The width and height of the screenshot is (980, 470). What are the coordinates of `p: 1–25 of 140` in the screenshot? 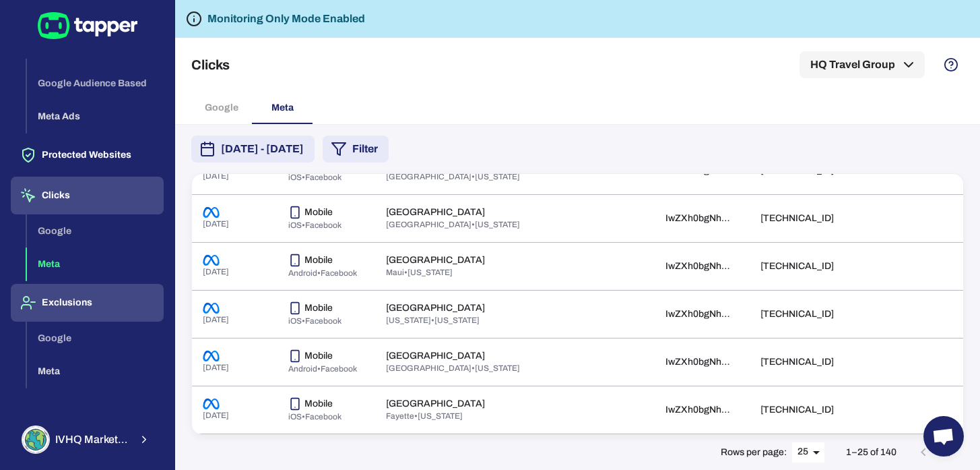 It's located at (871, 452).